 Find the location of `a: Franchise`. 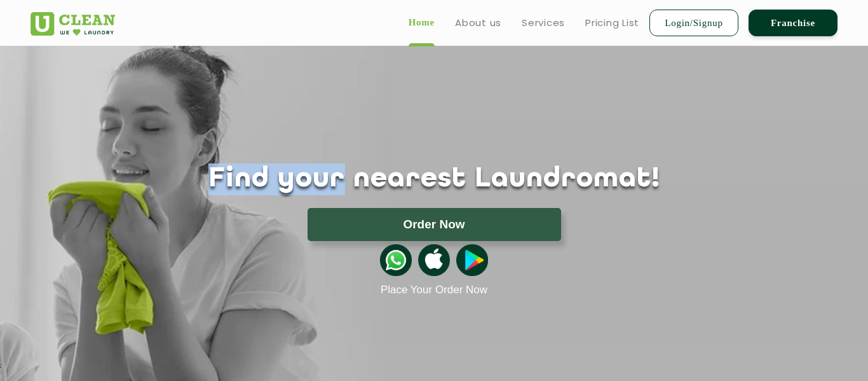

a: Franchise is located at coordinates (792, 23).